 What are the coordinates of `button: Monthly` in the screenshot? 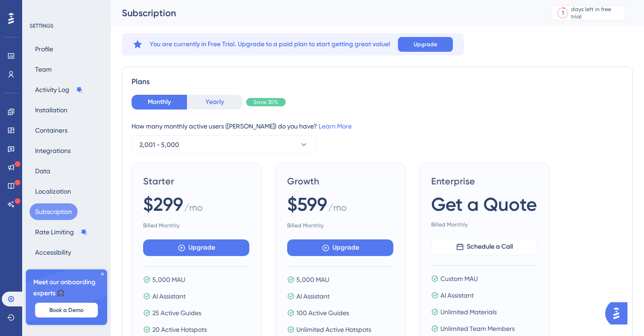 It's located at (159, 102).